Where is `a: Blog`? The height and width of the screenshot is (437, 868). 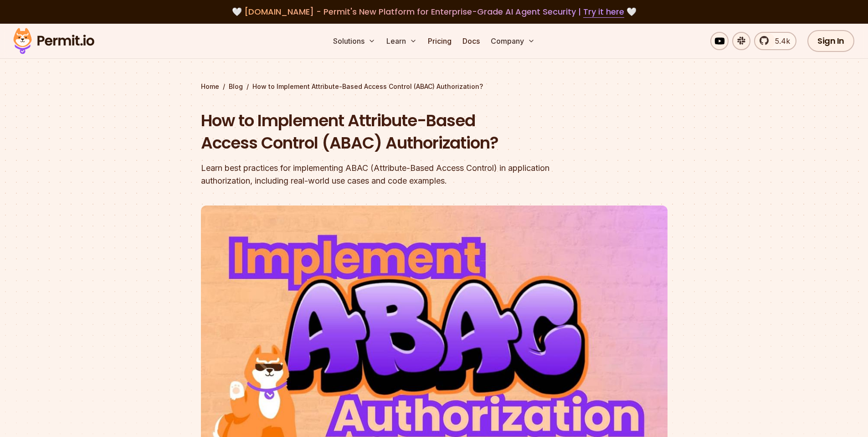
a: Blog is located at coordinates (236, 87).